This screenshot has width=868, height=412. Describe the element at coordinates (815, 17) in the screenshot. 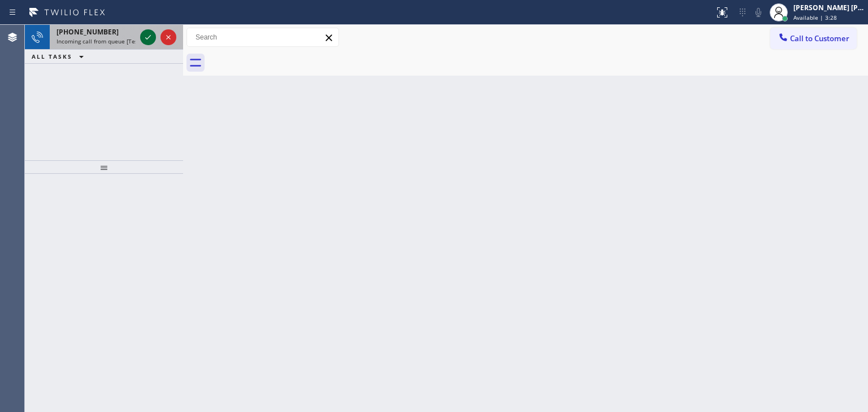

I see `span: Available | 3:28` at that location.